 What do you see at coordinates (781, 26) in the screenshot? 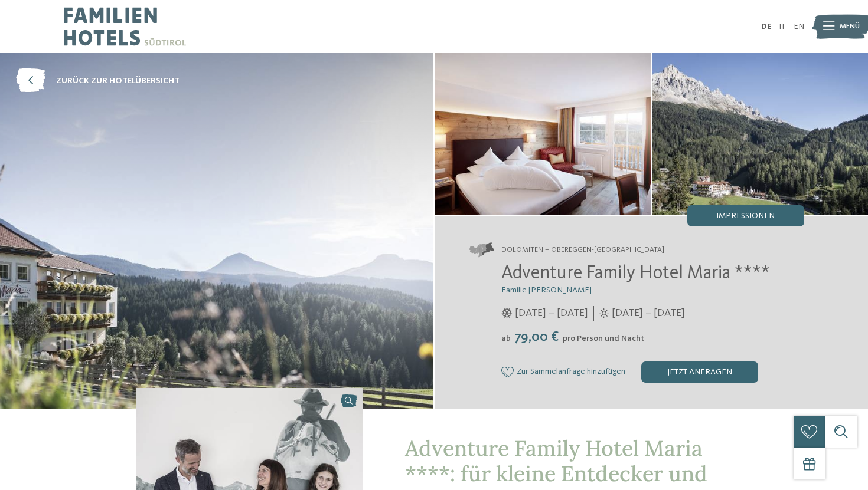
I see `a: IT` at bounding box center [781, 26].